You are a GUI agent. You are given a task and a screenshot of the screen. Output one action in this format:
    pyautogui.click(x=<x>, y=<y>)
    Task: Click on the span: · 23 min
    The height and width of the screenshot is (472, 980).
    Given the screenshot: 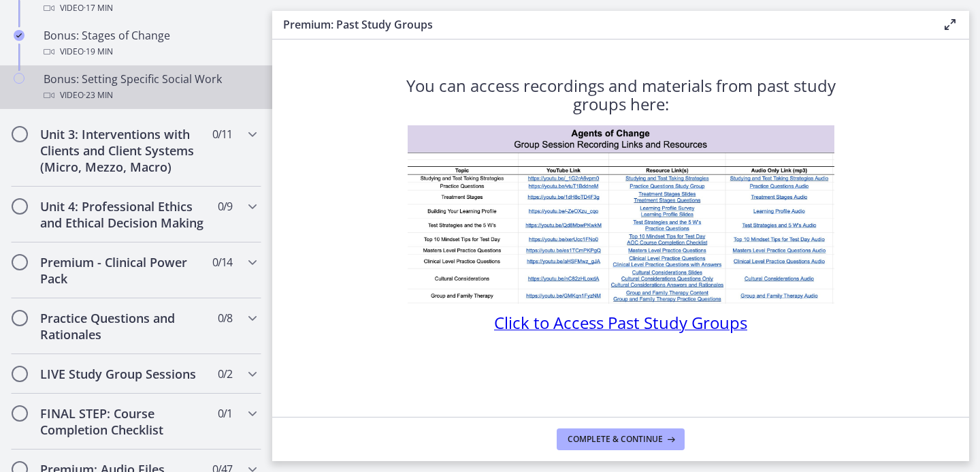 What is the action you would take?
    pyautogui.click(x=98, y=96)
    